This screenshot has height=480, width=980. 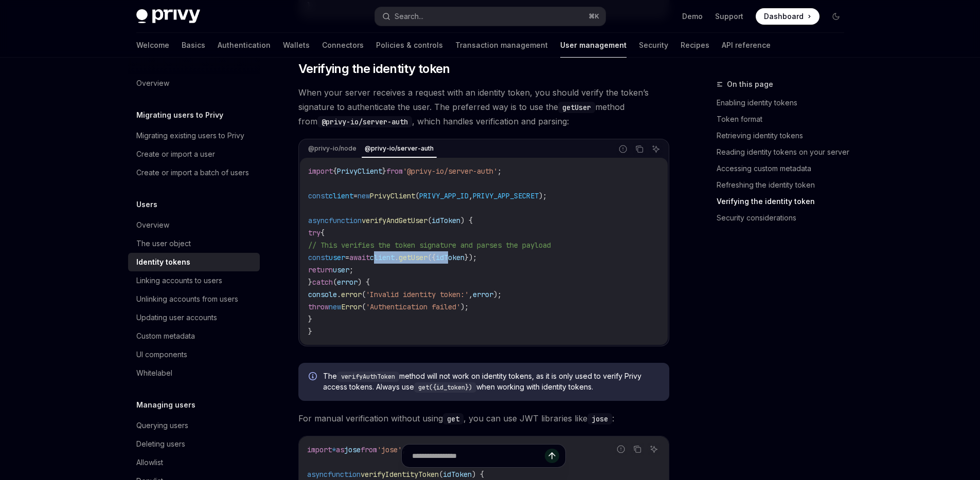 I want to click on a: Custom metadata, so click(x=194, y=336).